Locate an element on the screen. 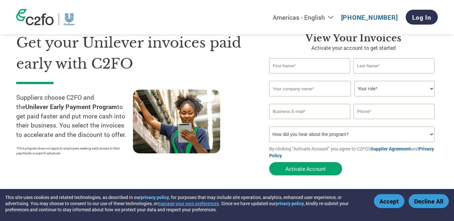  input: First Name* is located at coordinates (309, 66).